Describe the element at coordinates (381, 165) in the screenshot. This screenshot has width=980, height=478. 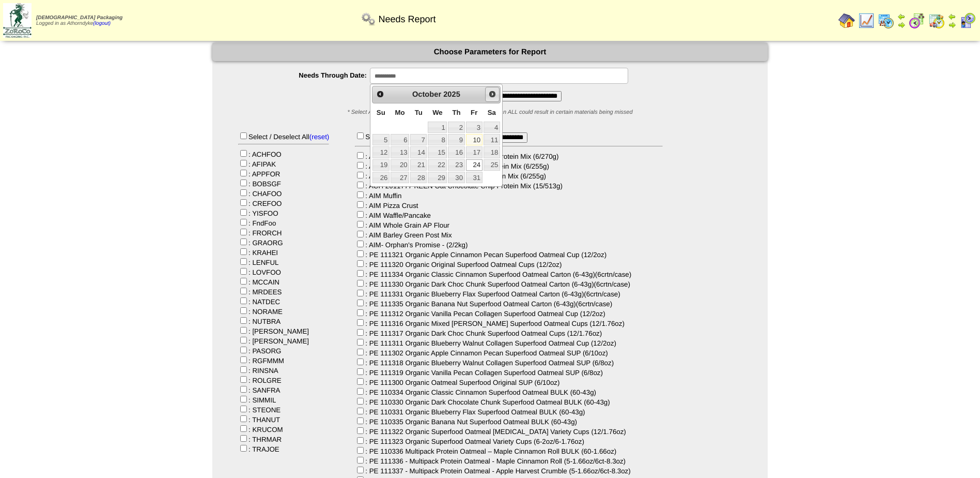
I see `a: 19` at that location.